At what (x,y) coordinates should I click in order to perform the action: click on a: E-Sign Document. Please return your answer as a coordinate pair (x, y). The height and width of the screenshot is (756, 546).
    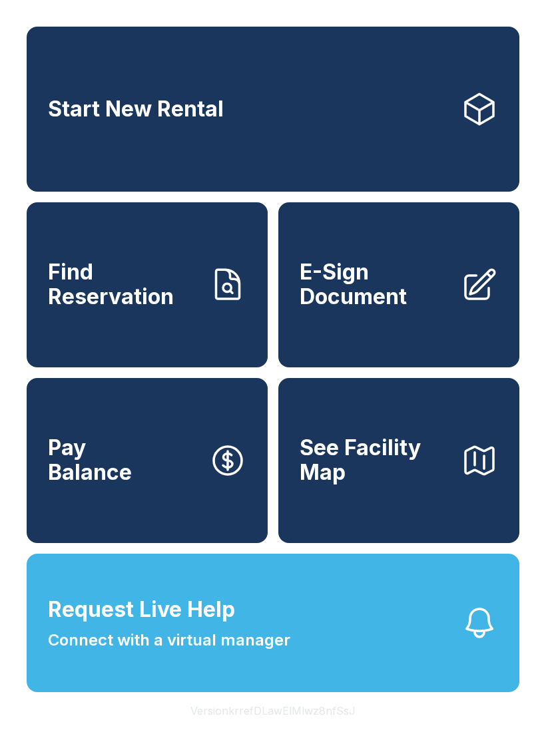
    Looking at the image, I should click on (399, 285).